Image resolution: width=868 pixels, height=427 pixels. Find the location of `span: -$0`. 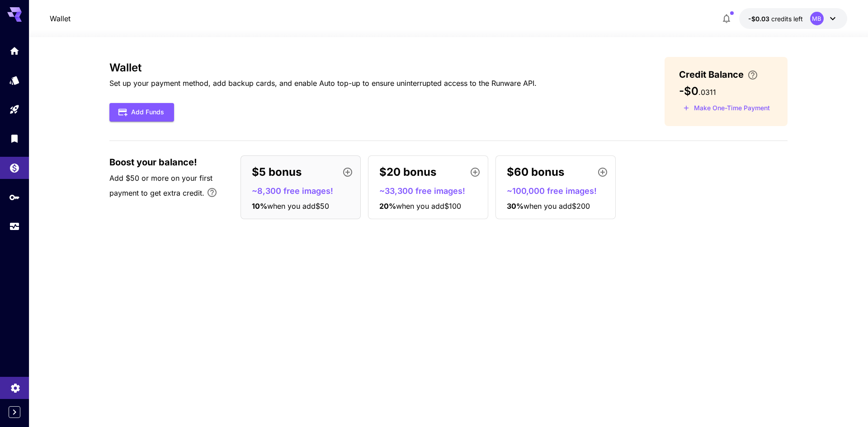

span: -$0 is located at coordinates (688, 91).